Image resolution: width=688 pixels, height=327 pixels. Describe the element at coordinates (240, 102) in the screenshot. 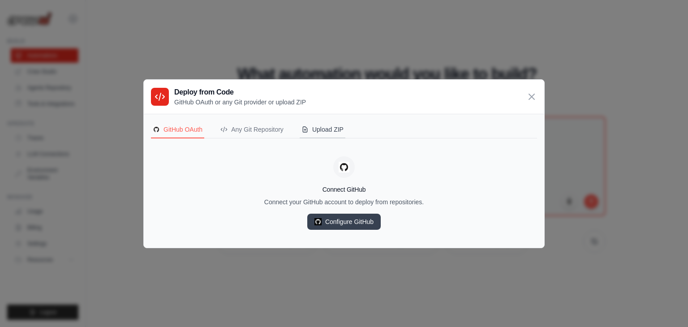

I see `p: GitHub OAuth or any Git provider or upload ZIP` at that location.